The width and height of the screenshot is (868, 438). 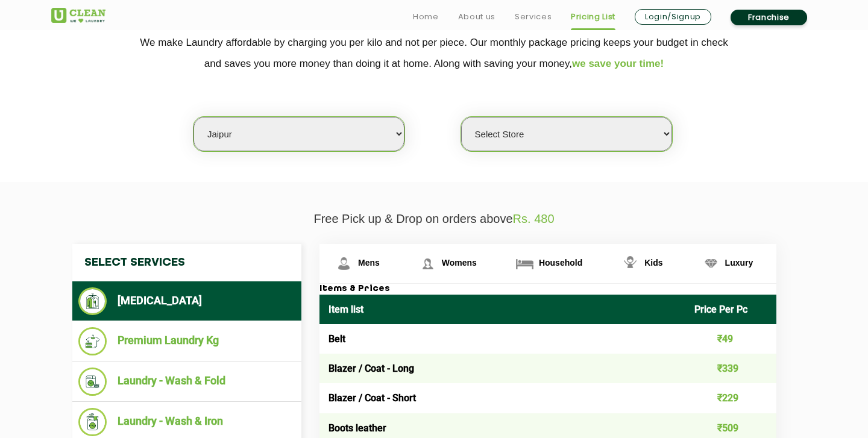 What do you see at coordinates (524, 264) in the screenshot?
I see `img: Household` at bounding box center [524, 264].